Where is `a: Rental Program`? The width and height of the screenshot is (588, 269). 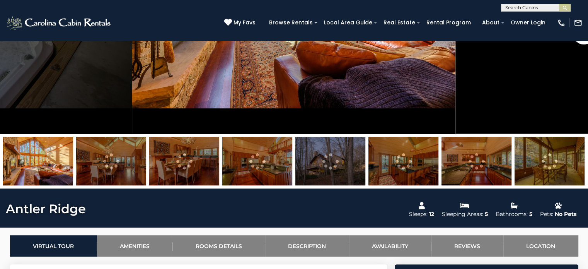 a: Rental Program is located at coordinates (448, 22).